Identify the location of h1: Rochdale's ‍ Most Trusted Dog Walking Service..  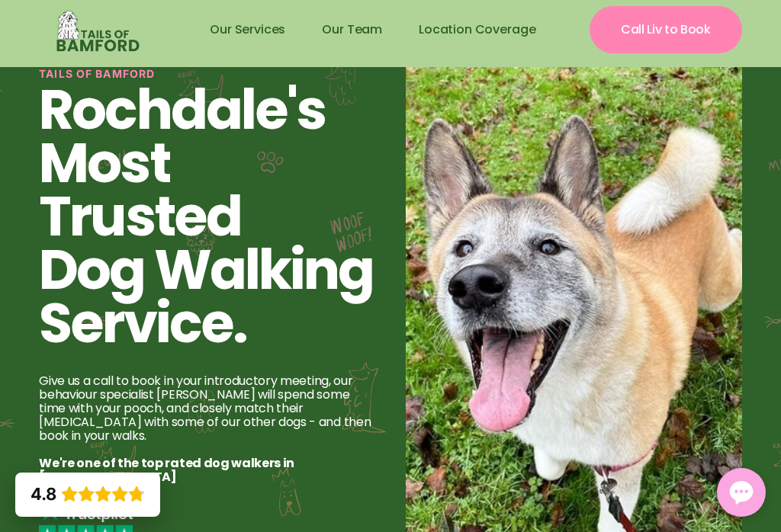
(206, 216).